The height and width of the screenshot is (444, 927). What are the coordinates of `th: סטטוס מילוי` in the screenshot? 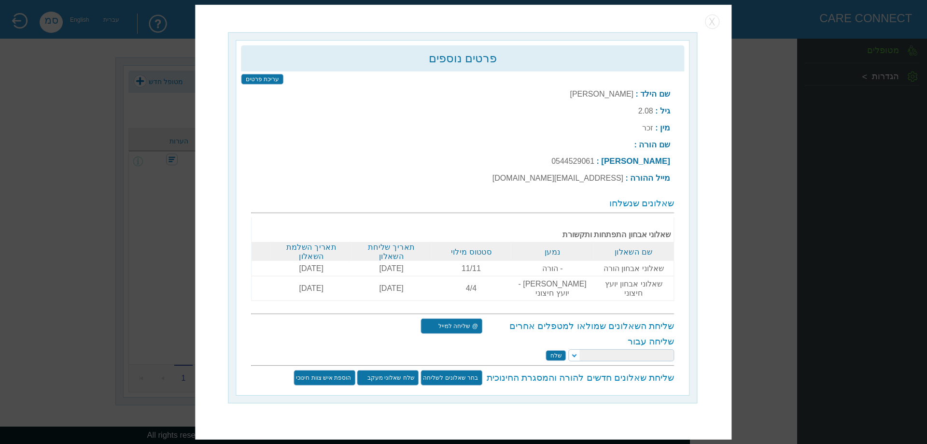 It's located at (471, 251).